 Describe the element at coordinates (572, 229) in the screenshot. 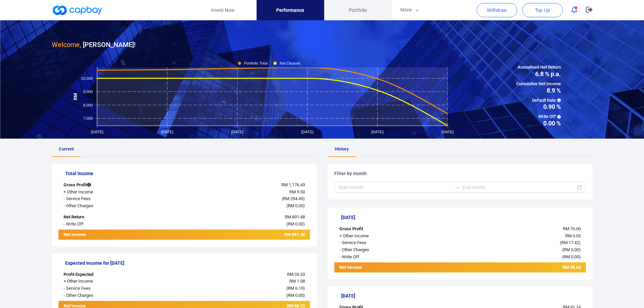

I see `span: RM 76.00` at that location.